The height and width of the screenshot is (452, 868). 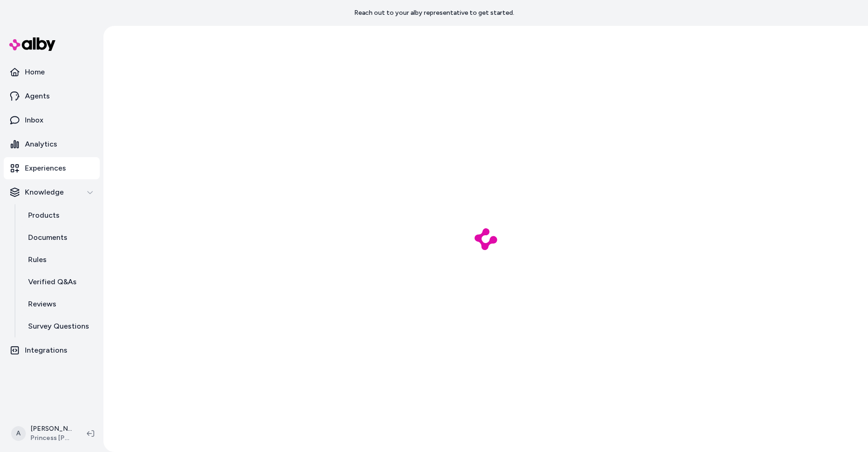 What do you see at coordinates (52, 192) in the screenshot?
I see `button: Knowledge` at bounding box center [52, 192].